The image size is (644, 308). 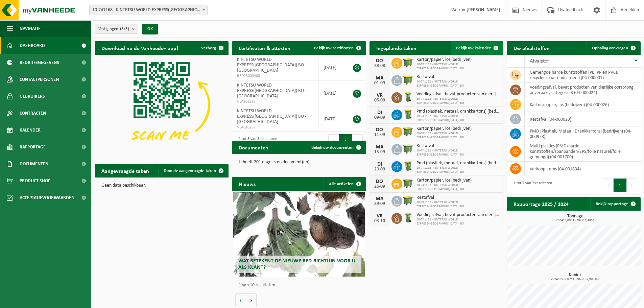 I want to click on h2: Uw afvalstoffen, so click(x=531, y=48).